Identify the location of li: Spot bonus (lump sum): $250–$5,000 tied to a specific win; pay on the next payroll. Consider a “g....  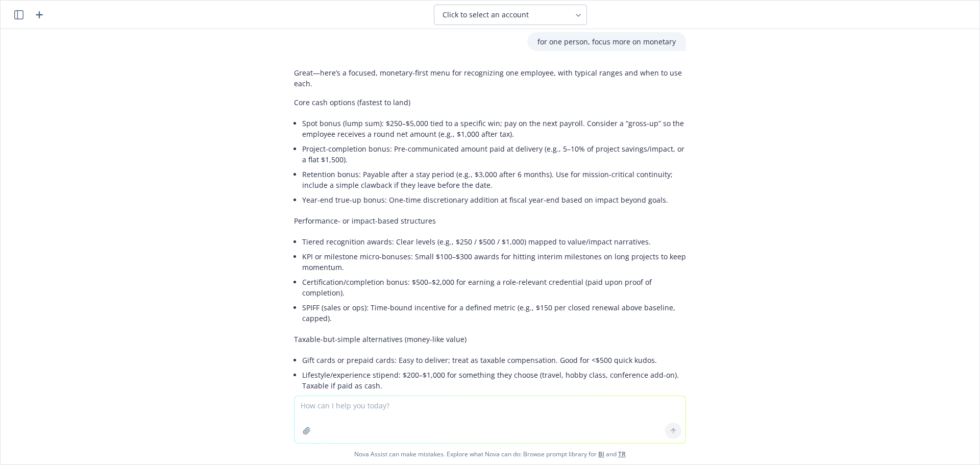
(494, 128).